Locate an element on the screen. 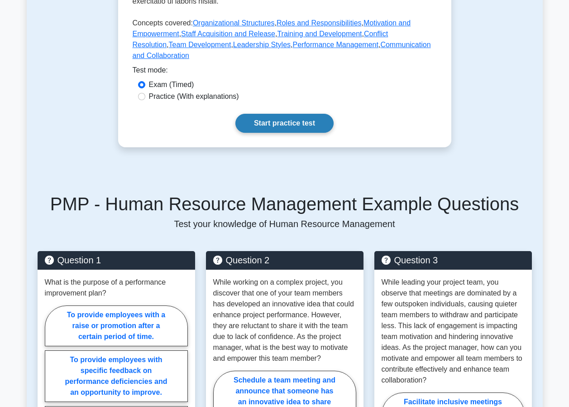 Image resolution: width=569 pixels, height=407 pixels. a: Staff Acquisition and Release is located at coordinates (228, 34).